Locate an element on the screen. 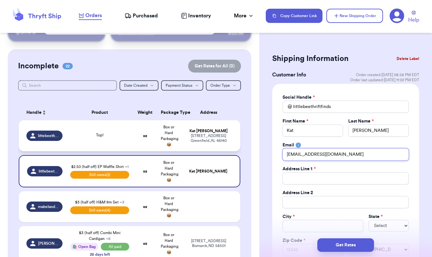  div: 🛍️ Open Bag is located at coordinates (84, 246).